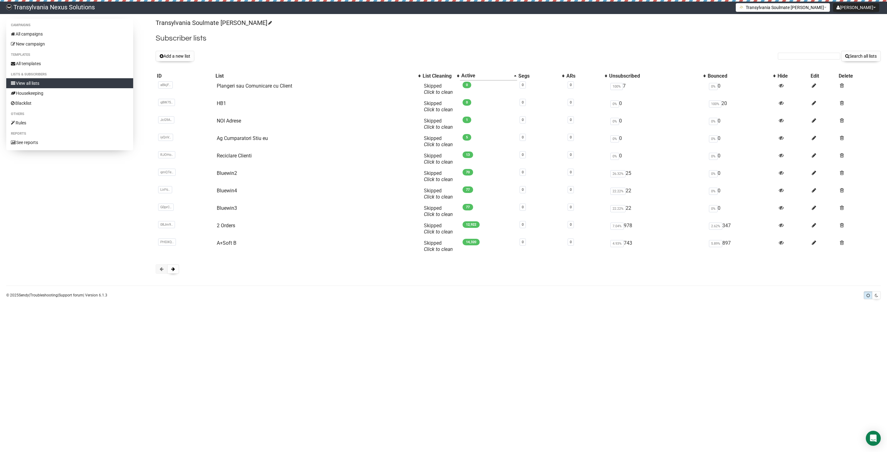 This screenshot has width=887, height=452. What do you see at coordinates (741, 229) in the screenshot?
I see `td: 347` at bounding box center [741, 229].